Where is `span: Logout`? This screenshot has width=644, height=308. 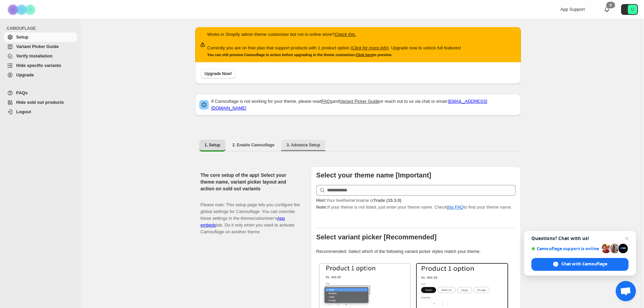
span: Logout is located at coordinates (23, 112).